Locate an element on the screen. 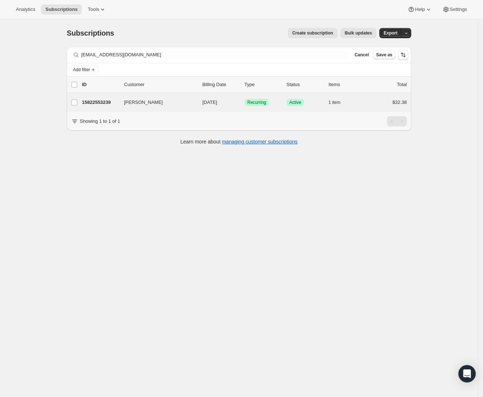  div: IDCustomerBilling DateTypeStatusItemsTotal is located at coordinates (245, 85).